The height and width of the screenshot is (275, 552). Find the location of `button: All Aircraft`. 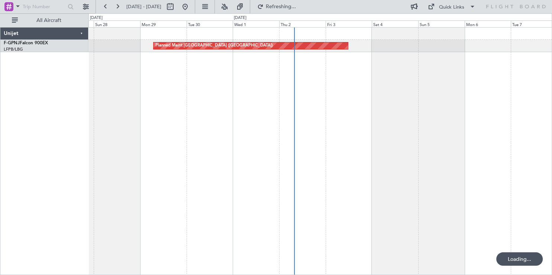

button: All Aircraft is located at coordinates (44, 20).